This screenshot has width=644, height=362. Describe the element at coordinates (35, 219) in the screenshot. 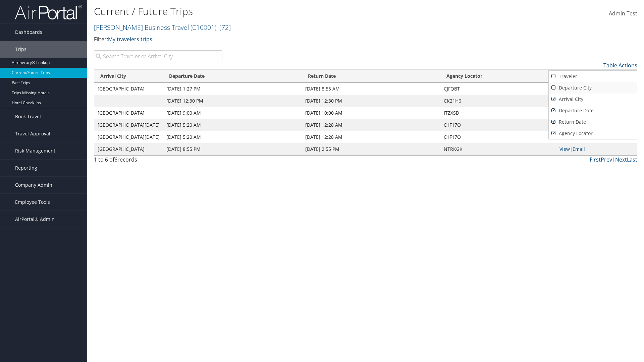

I see `span: AirPortal® Admin` at that location.